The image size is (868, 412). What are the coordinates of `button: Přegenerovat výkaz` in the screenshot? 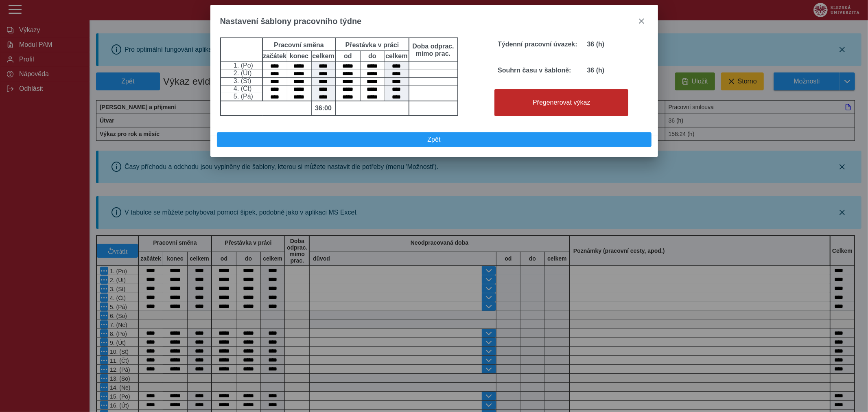 It's located at (561, 102).